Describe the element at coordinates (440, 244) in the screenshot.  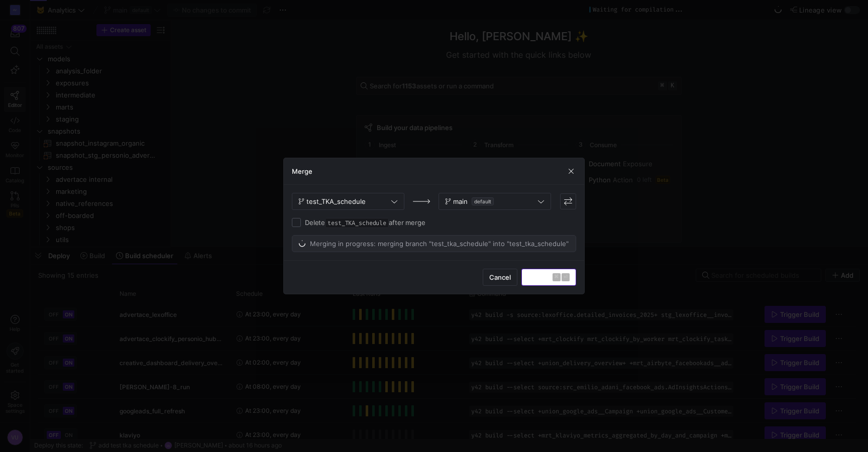
I see `span: Merging in progress: merging branch "test_tka_schedule" into "test_tka_schedule"` at that location.